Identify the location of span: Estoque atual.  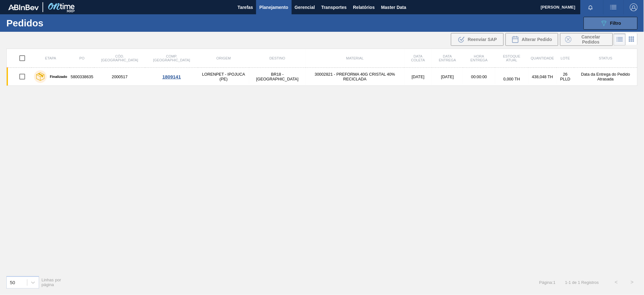
(512, 58).